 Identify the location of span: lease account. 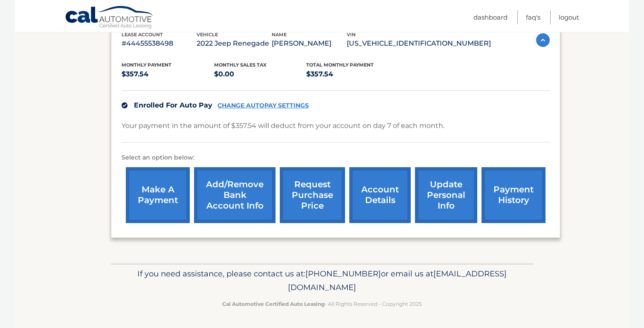
(142, 34).